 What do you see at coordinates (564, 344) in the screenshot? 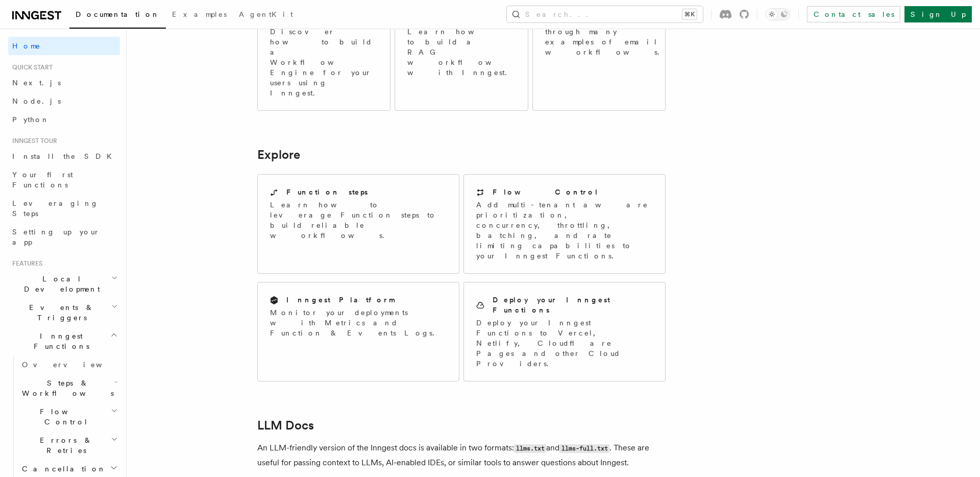
I see `p: Deploy your Inngest Functions to Vercel, Netlify, Cloudflare Pages and other Cloud Providers.` at bounding box center [564, 344].